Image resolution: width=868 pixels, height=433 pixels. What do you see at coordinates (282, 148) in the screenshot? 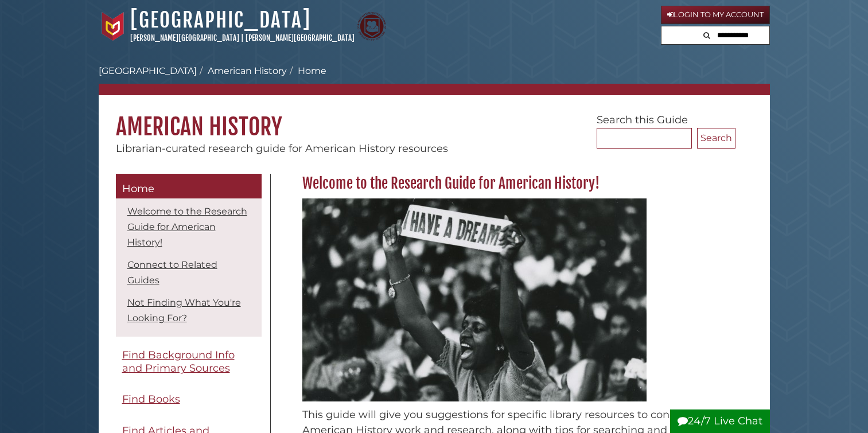
I see `span: Librarian-curated research guide for American History resources` at bounding box center [282, 148].